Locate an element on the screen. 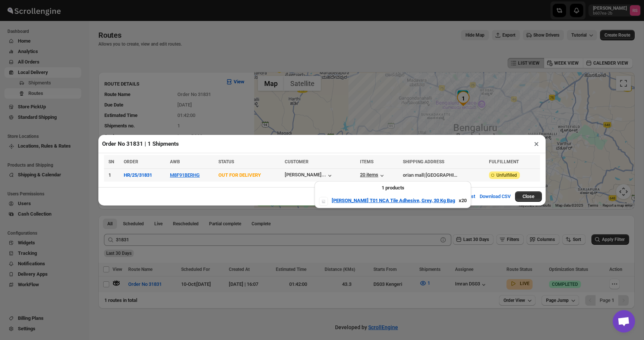 The image size is (644, 340). div: orian mall is located at coordinates (414, 175).